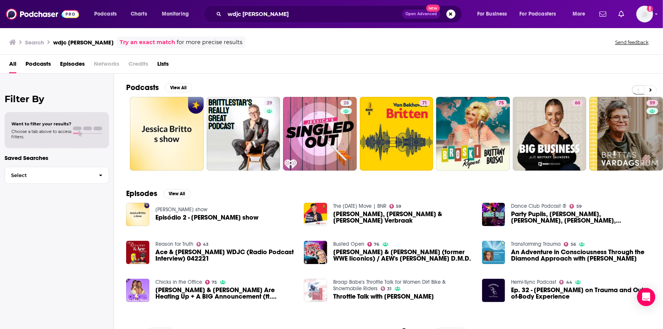 The image size is (663, 329). Describe the element at coordinates (13, 65) in the screenshot. I see `a: All` at that location.